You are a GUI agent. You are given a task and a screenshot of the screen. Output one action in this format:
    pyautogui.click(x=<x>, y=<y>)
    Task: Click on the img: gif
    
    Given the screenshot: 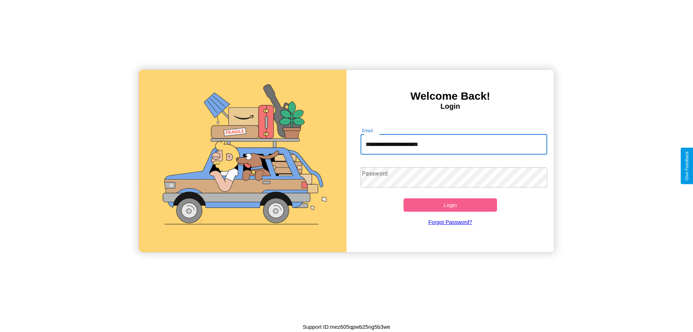 What is the action you would take?
    pyautogui.click(x=242, y=161)
    